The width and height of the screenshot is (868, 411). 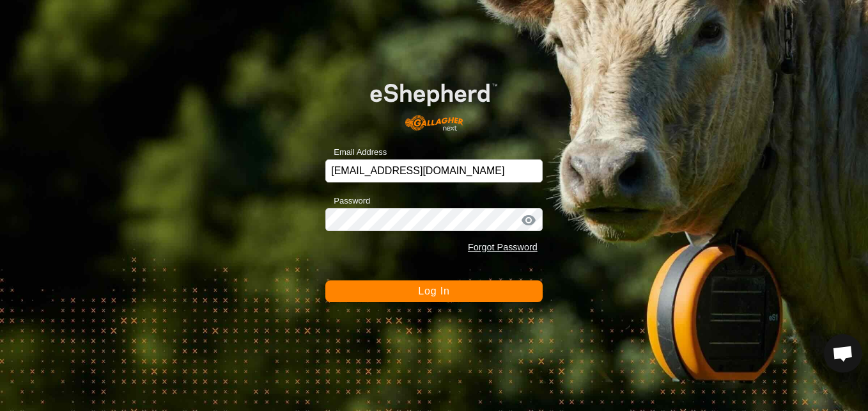 I want to click on label: Password, so click(x=348, y=201).